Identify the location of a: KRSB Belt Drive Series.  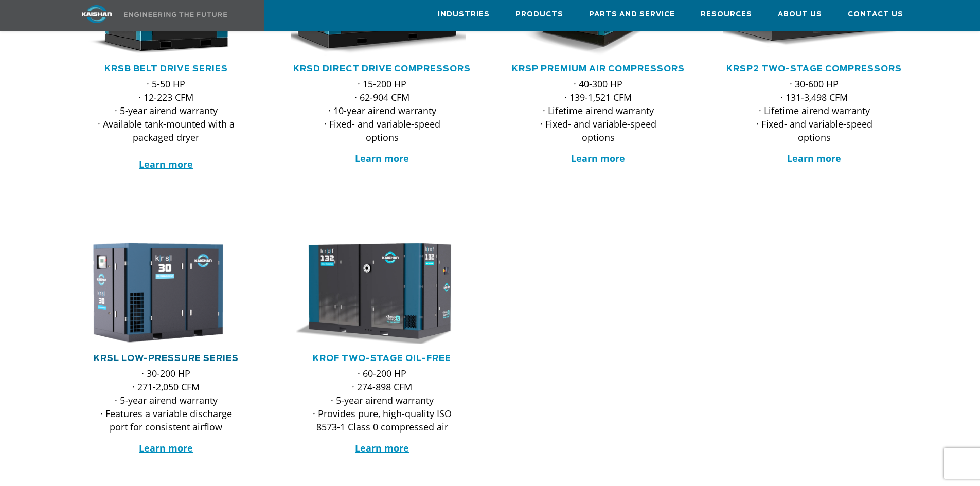
(166, 69).